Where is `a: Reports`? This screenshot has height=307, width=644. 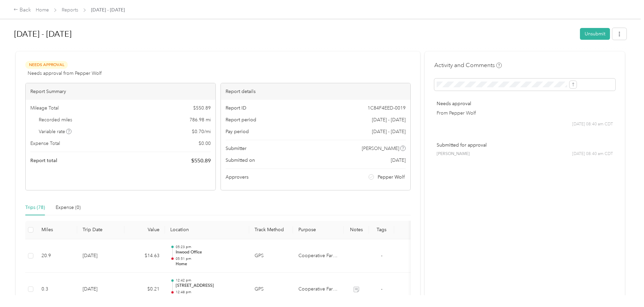 a: Reports is located at coordinates (70, 10).